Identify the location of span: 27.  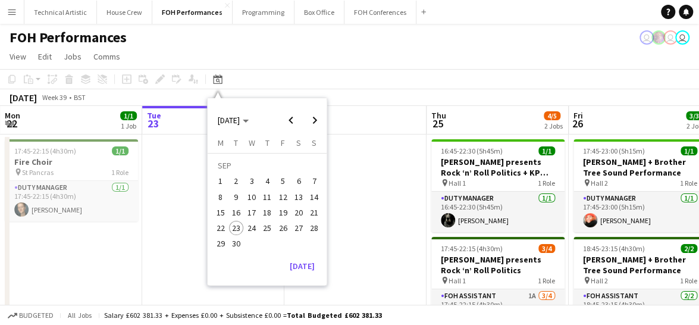
(298, 228).